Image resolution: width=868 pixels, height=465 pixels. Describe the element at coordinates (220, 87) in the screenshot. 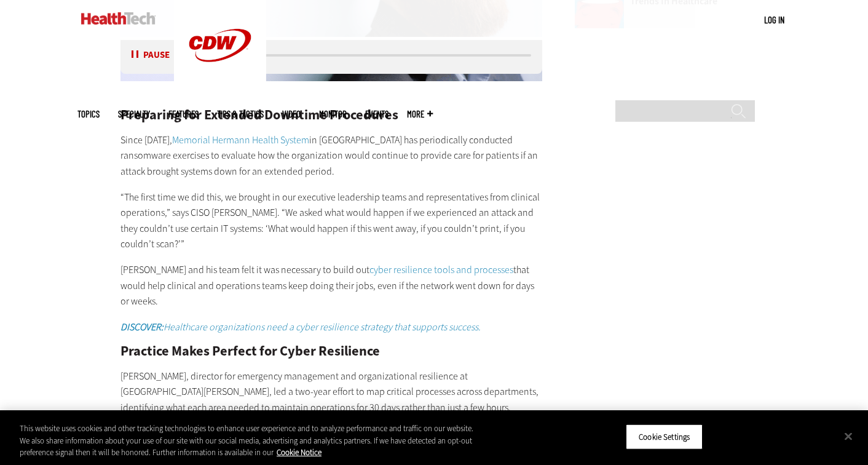

I see `a: CDW` at that location.